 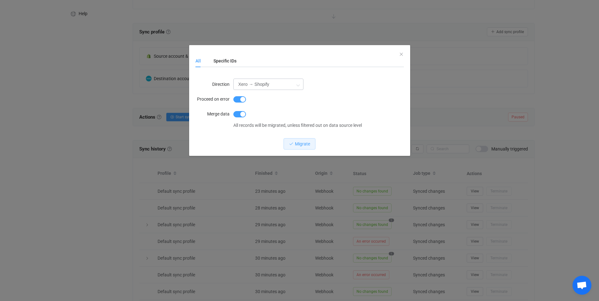 I want to click on label: Proceed on error, so click(x=214, y=99).